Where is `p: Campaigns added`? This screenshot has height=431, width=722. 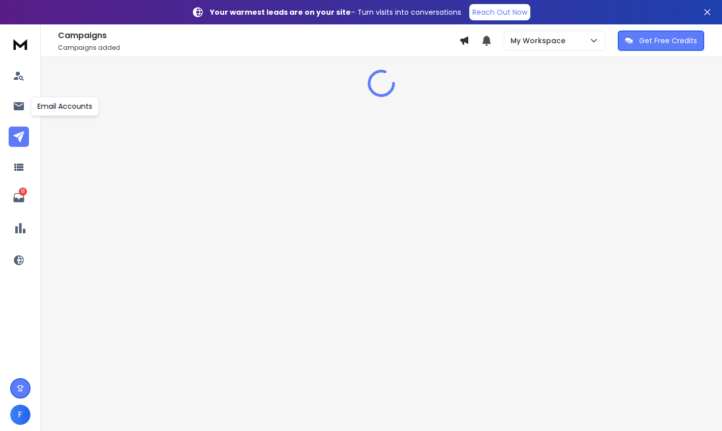
p: Campaigns added is located at coordinates (258, 48).